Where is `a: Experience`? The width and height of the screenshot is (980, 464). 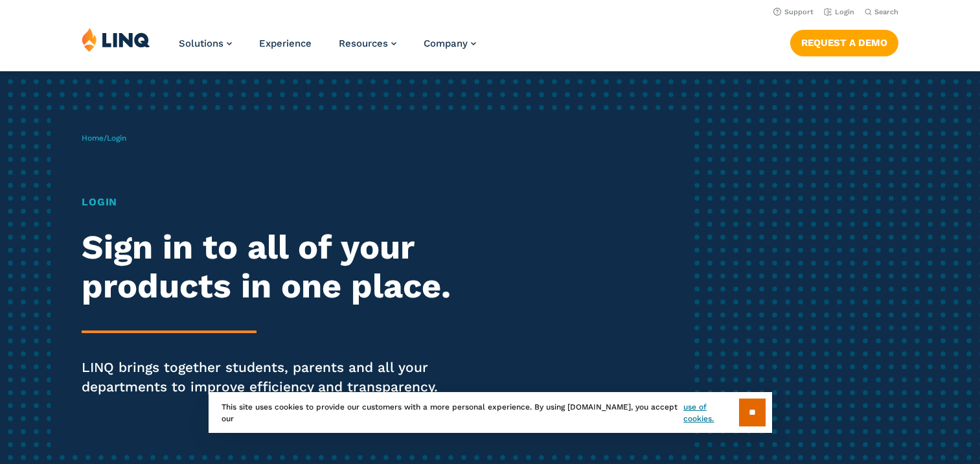
a: Experience is located at coordinates (285, 44).